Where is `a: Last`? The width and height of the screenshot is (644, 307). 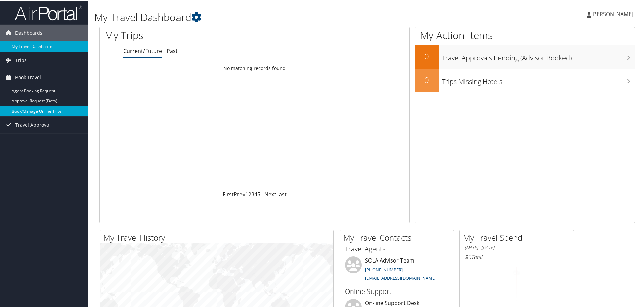 a: Last is located at coordinates (281, 194).